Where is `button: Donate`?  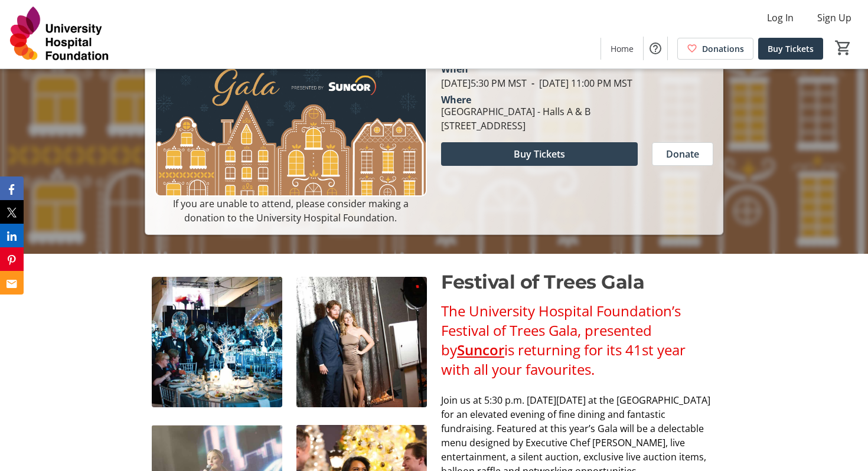 button: Donate is located at coordinates (682, 154).